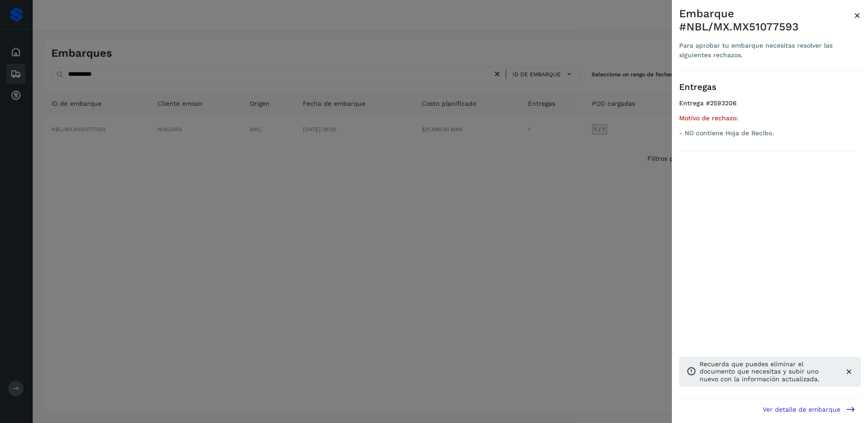 The width and height of the screenshot is (868, 423). What do you see at coordinates (770, 87) in the screenshot?
I see `h3: Entregas` at bounding box center [770, 87].